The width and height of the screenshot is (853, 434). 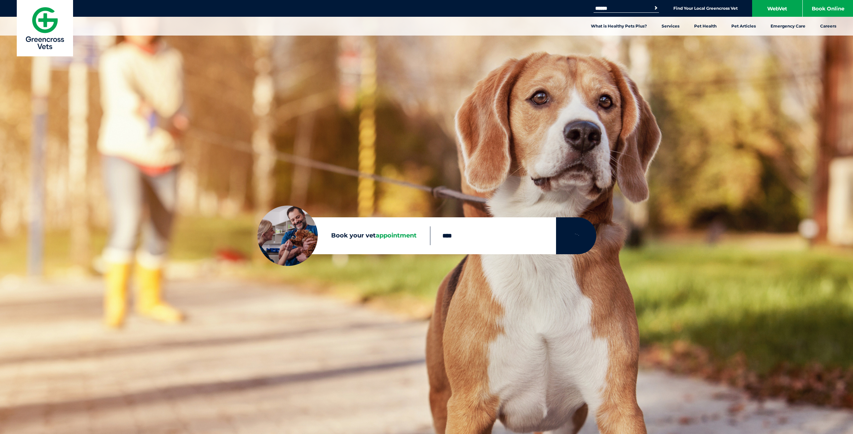 I want to click on a: Emergency Care, so click(x=788, y=26).